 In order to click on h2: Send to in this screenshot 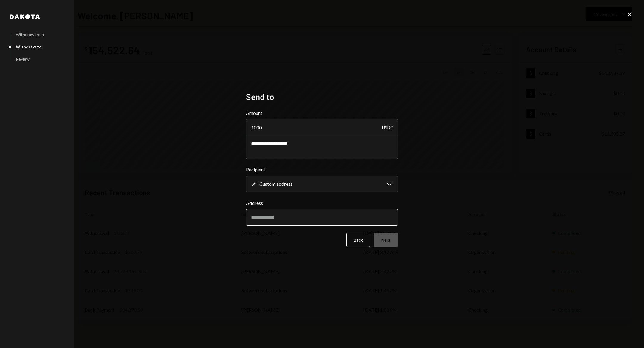, I will do `click(322, 96)`.